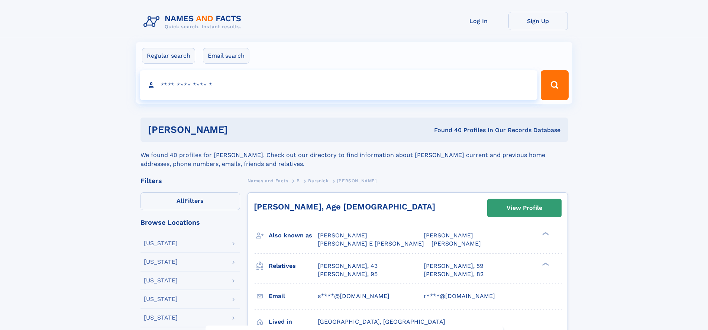 This screenshot has height=330, width=708. What do you see at coordinates (190, 201) in the screenshot?
I see `label: Filters` at bounding box center [190, 201].